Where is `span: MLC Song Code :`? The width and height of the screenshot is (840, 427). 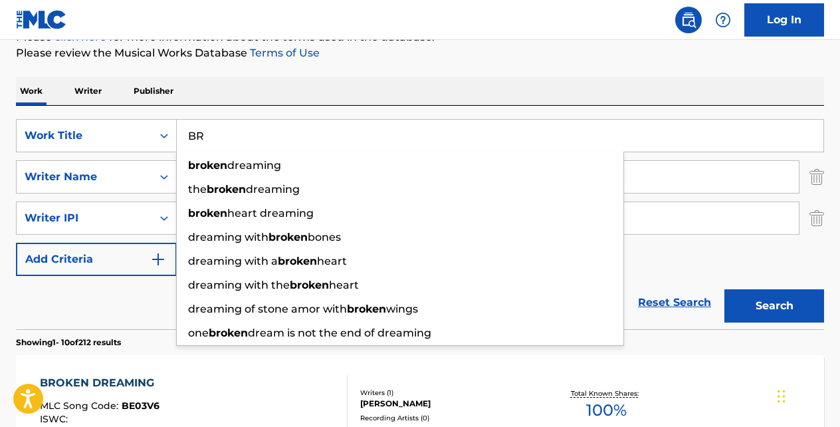
span: MLC Song Code : is located at coordinates (80, 405).